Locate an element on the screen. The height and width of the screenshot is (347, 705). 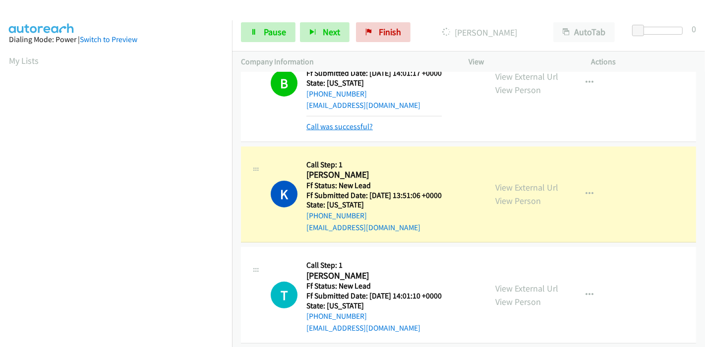
div: The call is yet to be attempted is located at coordinates (284, 295).